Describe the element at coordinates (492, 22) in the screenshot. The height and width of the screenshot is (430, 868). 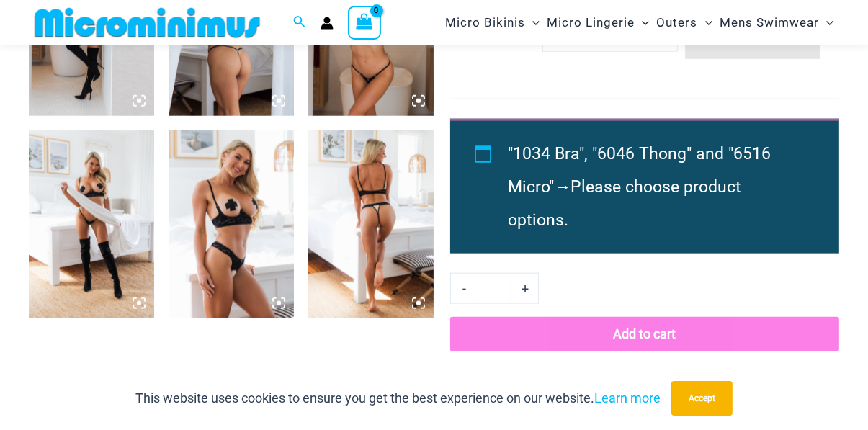
I see `a: Micro BikinisMenu ToggleMenu Toggle` at that location.